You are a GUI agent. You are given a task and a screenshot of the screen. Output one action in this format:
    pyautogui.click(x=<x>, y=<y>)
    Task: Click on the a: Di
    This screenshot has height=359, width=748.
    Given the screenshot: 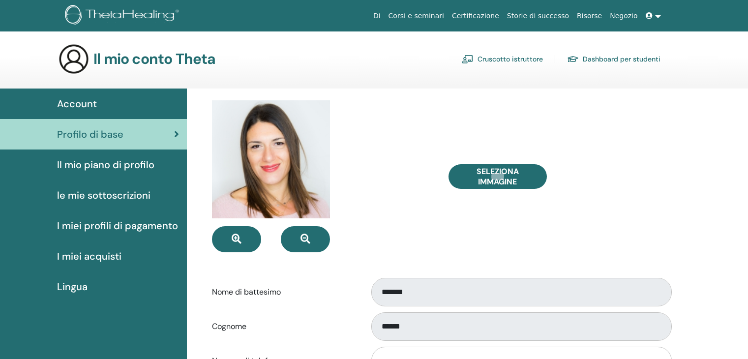 What is the action you would take?
    pyautogui.click(x=377, y=16)
    